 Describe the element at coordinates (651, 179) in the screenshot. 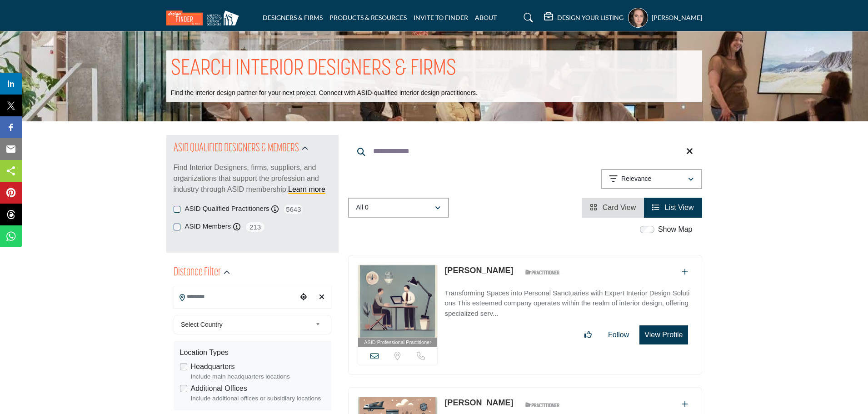

I see `button: Relevance` at that location.